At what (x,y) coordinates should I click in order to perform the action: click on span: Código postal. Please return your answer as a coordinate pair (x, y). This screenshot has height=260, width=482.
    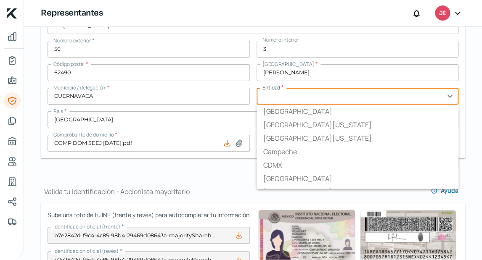
    Looking at the image, I should click on (69, 64).